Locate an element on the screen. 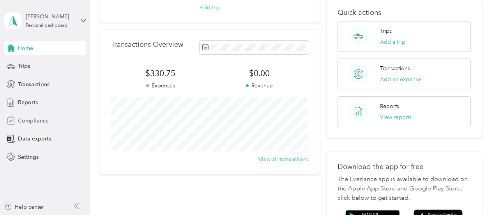  p: Revenue is located at coordinates (259, 85).